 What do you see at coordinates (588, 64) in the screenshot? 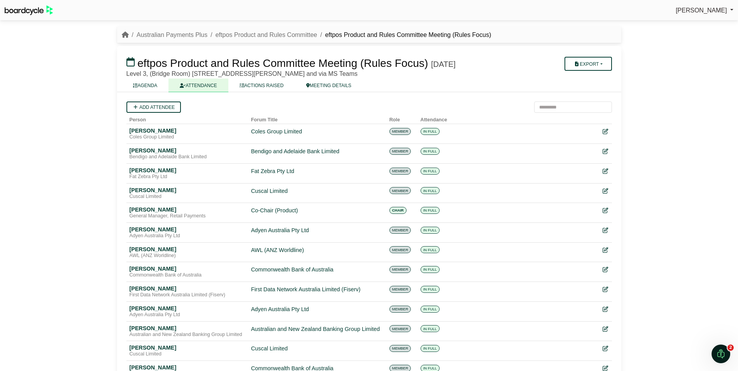
I see `button: Export` at bounding box center [588, 64].